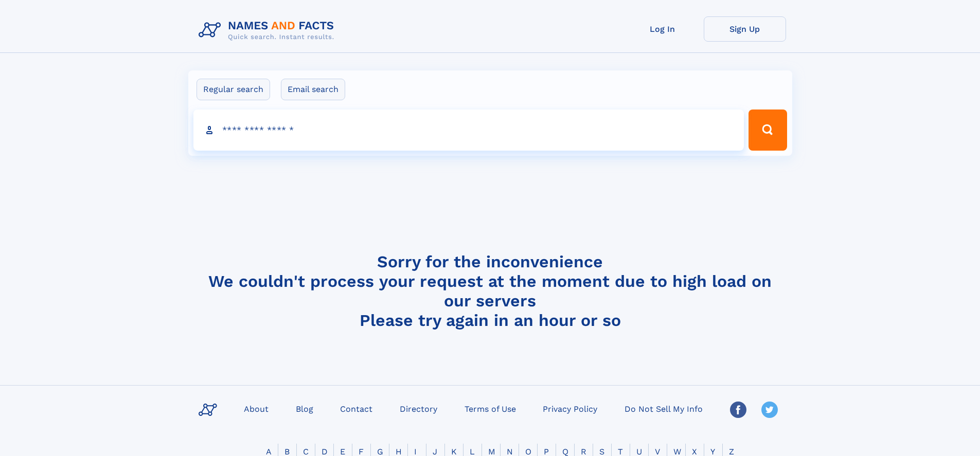  What do you see at coordinates (662, 29) in the screenshot?
I see `a: Log In` at bounding box center [662, 29].